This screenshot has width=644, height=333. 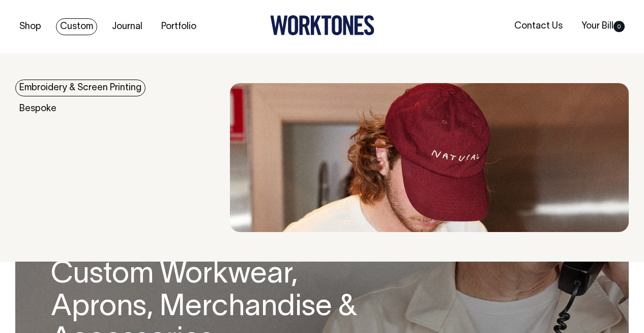 What do you see at coordinates (603, 26) in the screenshot?
I see `a: Your Bill0` at bounding box center [603, 26].